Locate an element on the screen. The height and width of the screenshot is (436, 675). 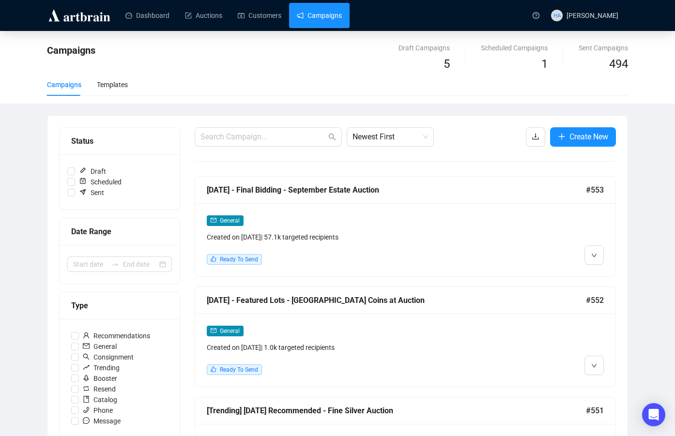
span: Draft is located at coordinates (93, 171).